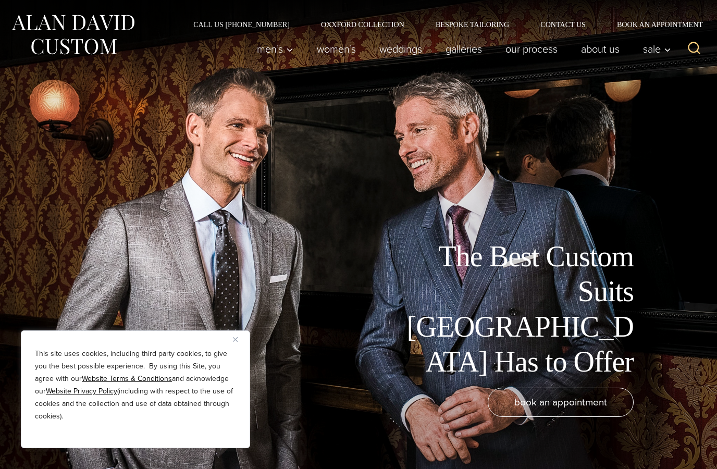  Describe the element at coordinates (694, 49) in the screenshot. I see `button: View Search Form` at that location.